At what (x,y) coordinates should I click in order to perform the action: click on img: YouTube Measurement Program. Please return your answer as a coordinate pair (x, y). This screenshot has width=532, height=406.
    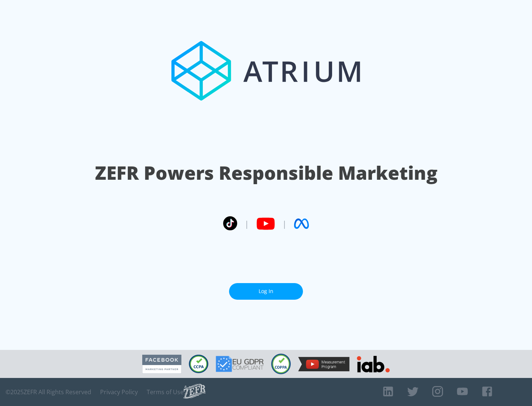
    Looking at the image, I should click on (323, 364).